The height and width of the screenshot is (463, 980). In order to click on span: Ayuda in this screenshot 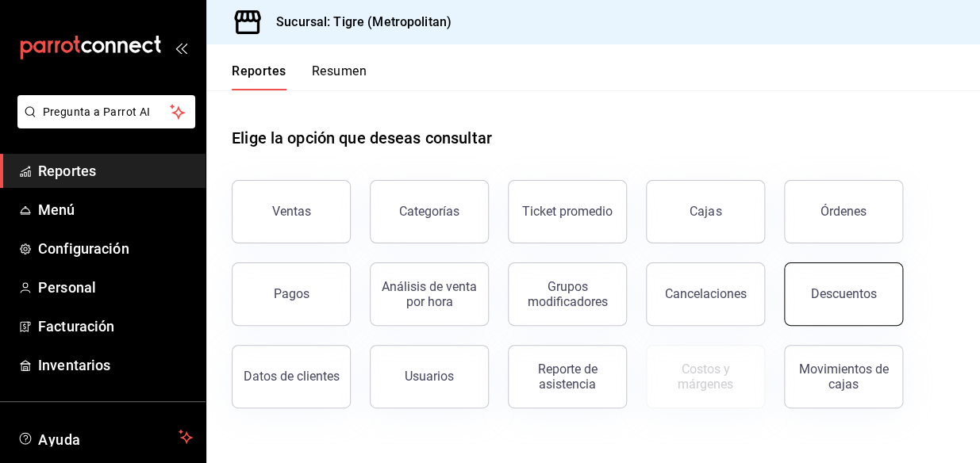, I will do `click(105, 437)`.